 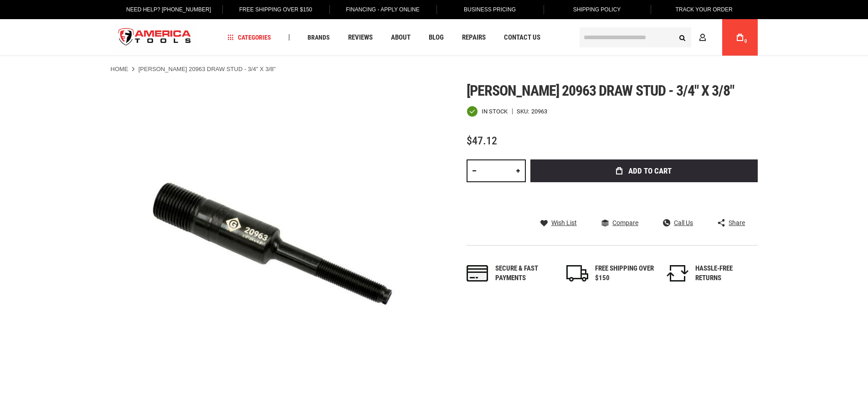 What do you see at coordinates (360, 37) in the screenshot?
I see `span: Reviews` at bounding box center [360, 37].